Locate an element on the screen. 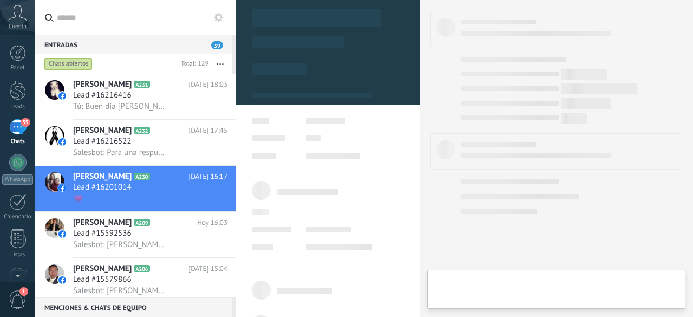 Image resolution: width=693 pixels, height=317 pixels. span: Lead #16216522 is located at coordinates (102, 141).